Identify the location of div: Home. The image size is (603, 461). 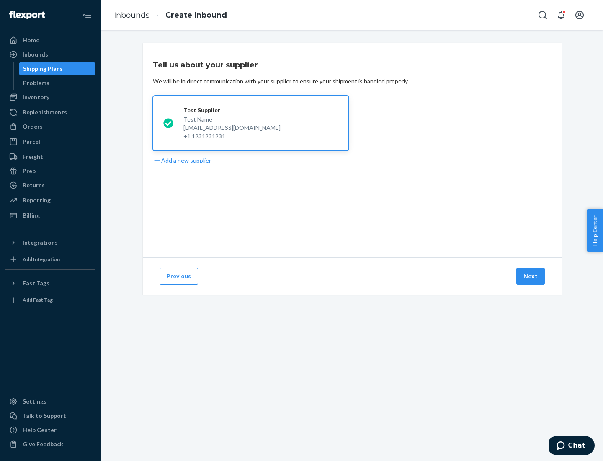
(31, 40).